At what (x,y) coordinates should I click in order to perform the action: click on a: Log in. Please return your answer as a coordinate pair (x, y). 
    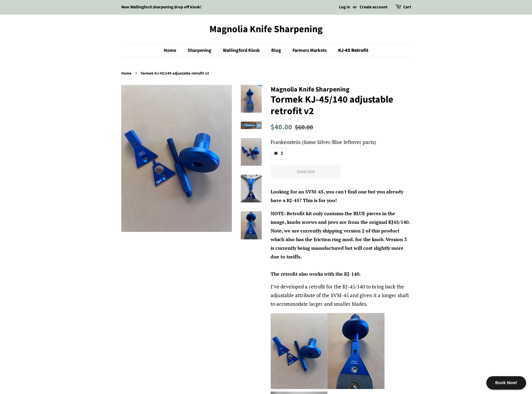
    Looking at the image, I should click on (344, 7).